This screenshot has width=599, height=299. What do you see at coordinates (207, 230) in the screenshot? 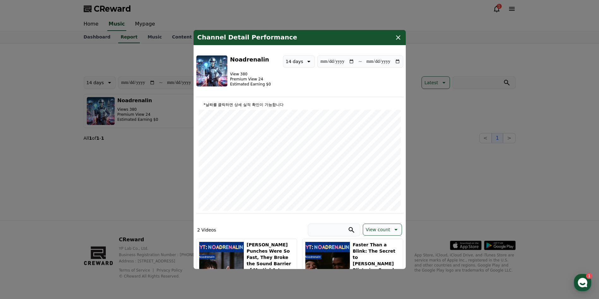
I see `p: 2 Videos` at bounding box center [207, 230].